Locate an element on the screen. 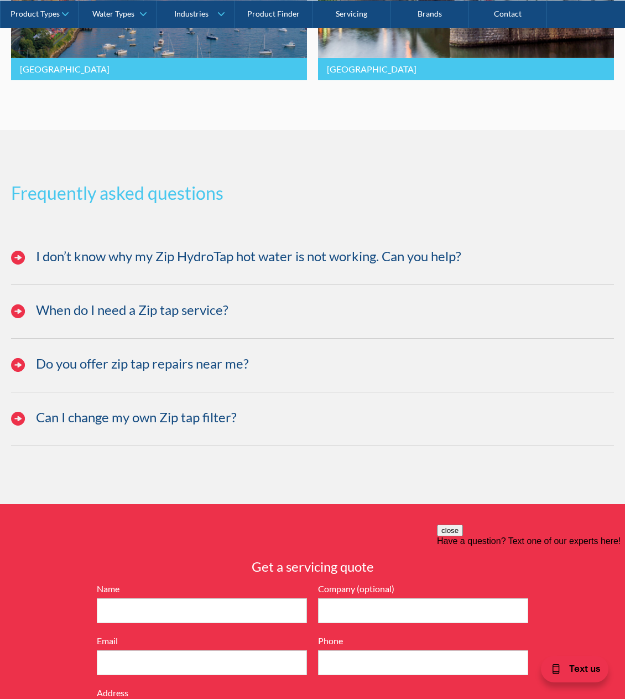 Image resolution: width=625 pixels, height=699 pixels. label: Name is located at coordinates (202, 589).